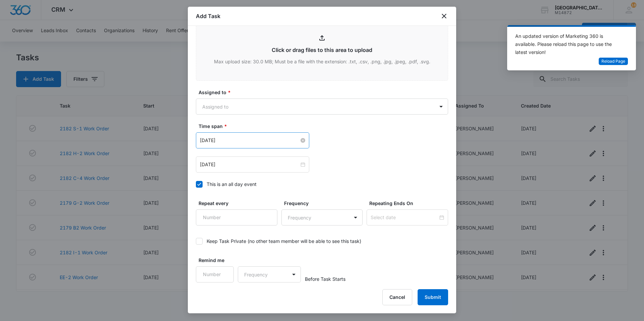 The width and height of the screenshot is (644, 321). Describe the element at coordinates (568, 44) in the screenshot. I see `div: An updated version of Marketing 360 is available. Please reload this page to use the latest version!` at that location.